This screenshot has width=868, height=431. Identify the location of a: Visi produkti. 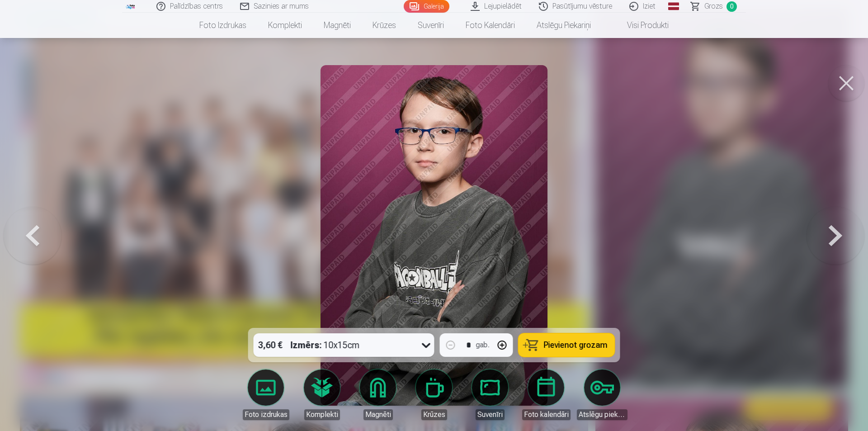
(641, 25).